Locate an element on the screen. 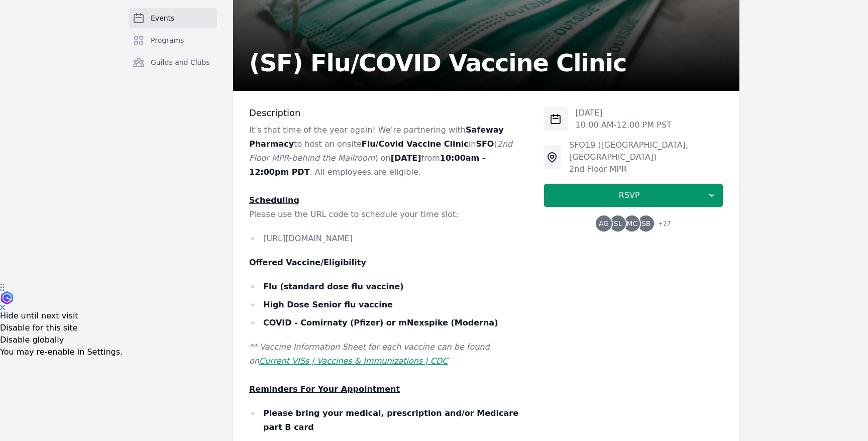 The width and height of the screenshot is (868, 441). p: 10:00 AM - 12:00 PM PST is located at coordinates (624, 125).